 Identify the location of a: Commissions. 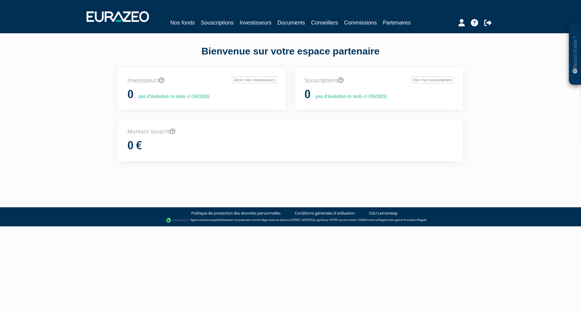
(360, 23).